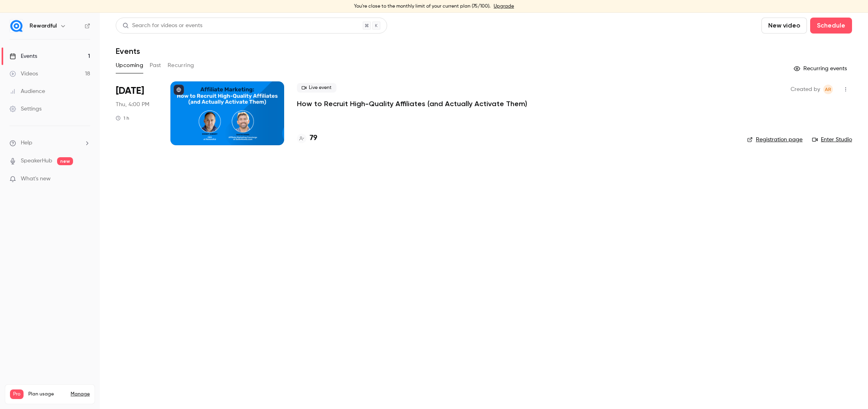 Image resolution: width=868 pixels, height=409 pixels. I want to click on span: Plan usage, so click(47, 394).